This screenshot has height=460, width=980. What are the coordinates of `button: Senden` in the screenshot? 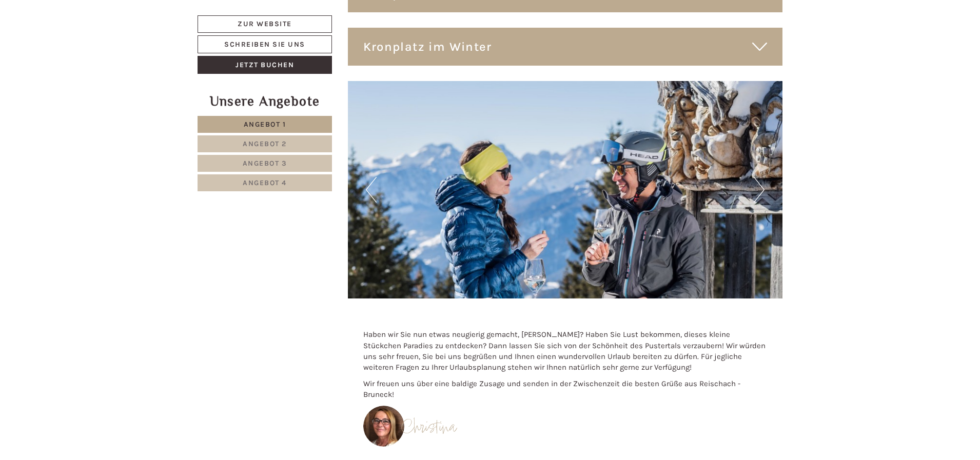 It's located at (371, 279).